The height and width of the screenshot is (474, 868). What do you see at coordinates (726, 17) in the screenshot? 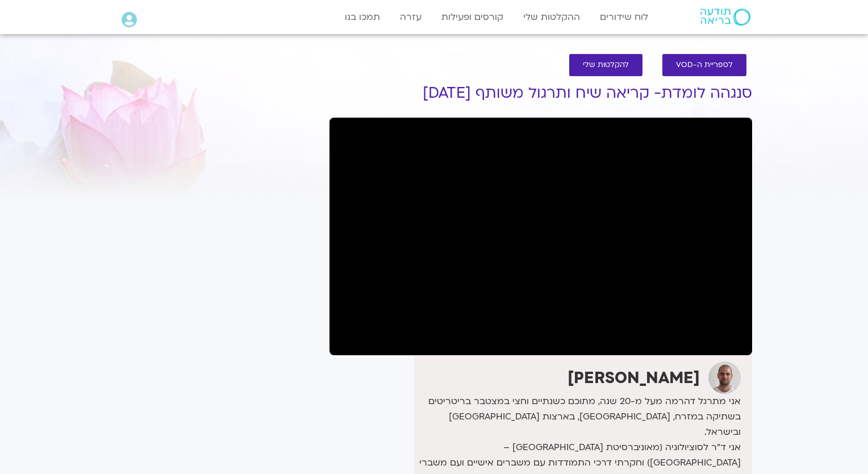
I see `img: תודעה בריאה` at bounding box center [726, 17].